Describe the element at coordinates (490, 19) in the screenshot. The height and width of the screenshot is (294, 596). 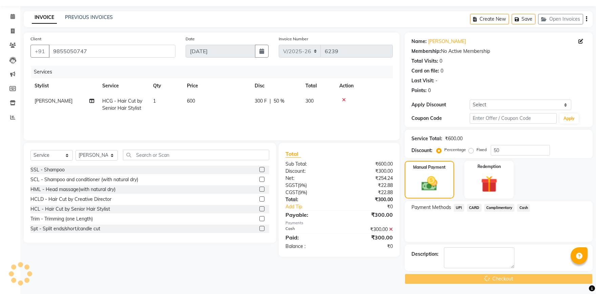
I see `button: Create New` at that location.